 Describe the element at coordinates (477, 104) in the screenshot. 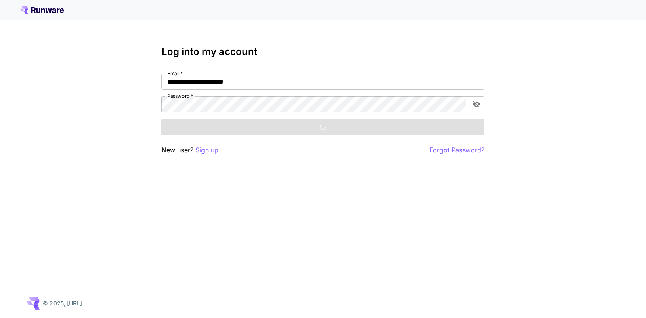

I see `button: toggle password visibility` at that location.